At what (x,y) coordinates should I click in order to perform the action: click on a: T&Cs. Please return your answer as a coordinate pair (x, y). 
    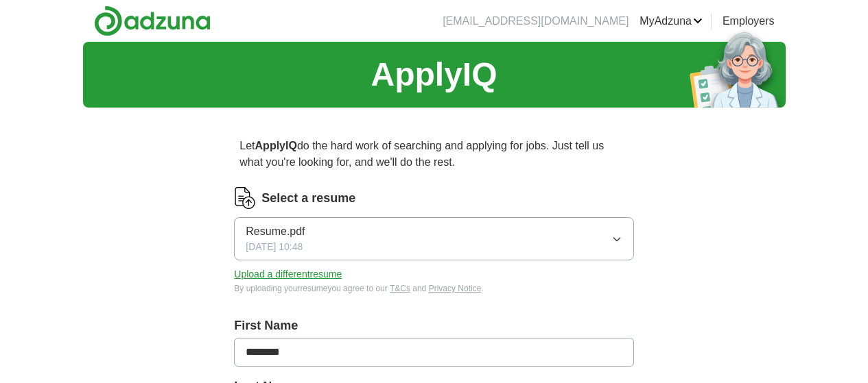
    Looking at the image, I should click on (400, 289).